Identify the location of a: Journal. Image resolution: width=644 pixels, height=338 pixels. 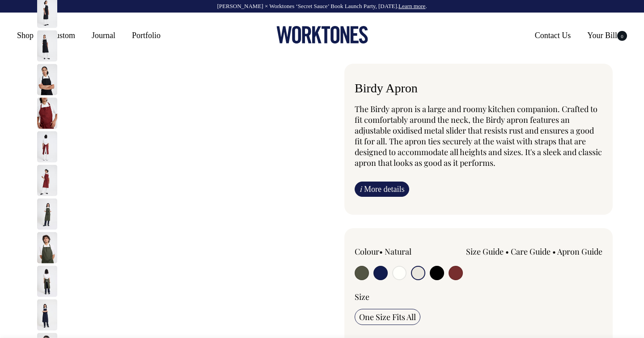
(103, 35).